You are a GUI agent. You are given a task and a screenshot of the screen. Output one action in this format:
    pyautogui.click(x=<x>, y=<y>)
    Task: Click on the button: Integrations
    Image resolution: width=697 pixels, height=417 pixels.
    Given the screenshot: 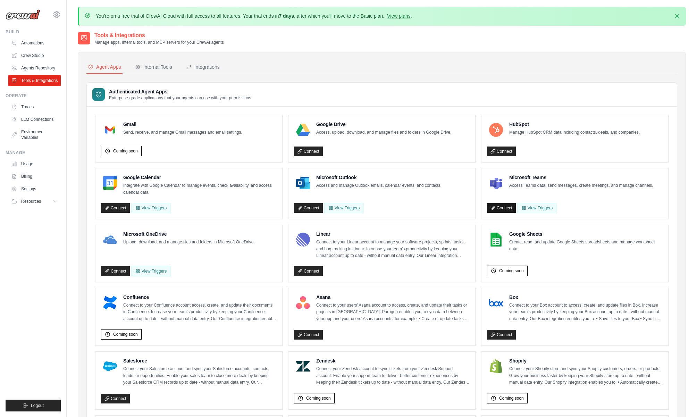 What is the action you would take?
    pyautogui.click(x=203, y=67)
    